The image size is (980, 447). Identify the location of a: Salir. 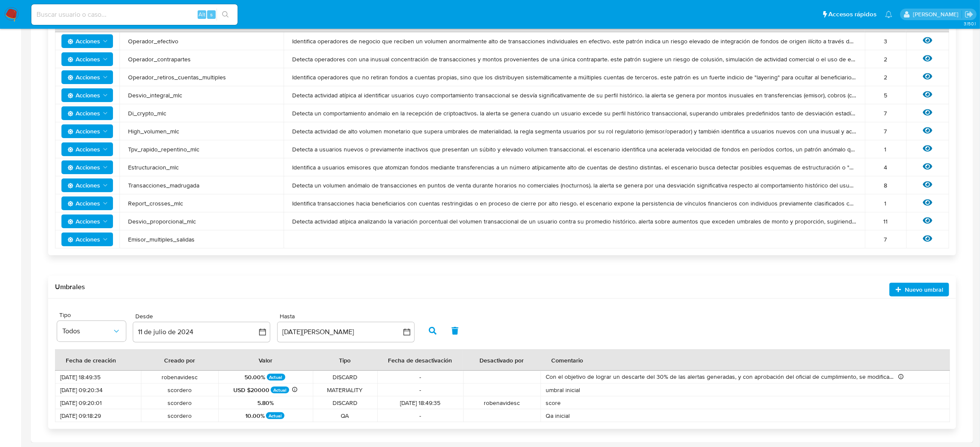
(969, 14).